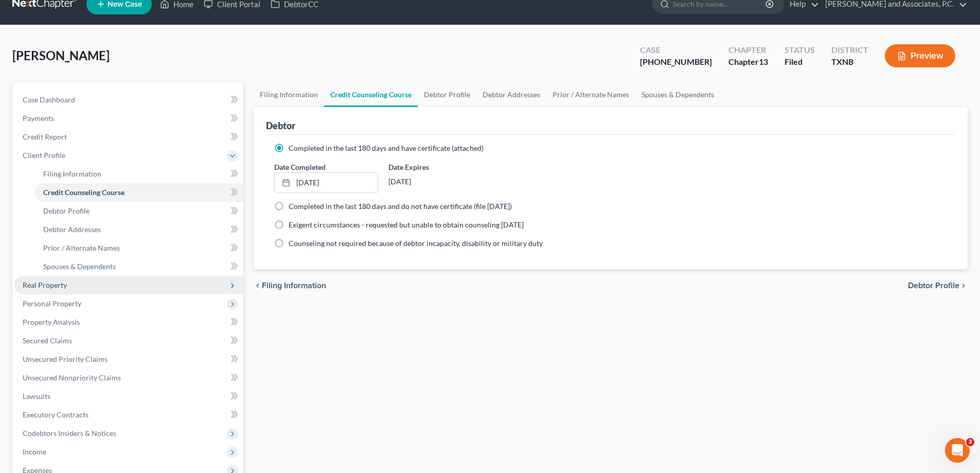 This screenshot has height=473, width=980. I want to click on a: Executory Contracts, so click(128, 415).